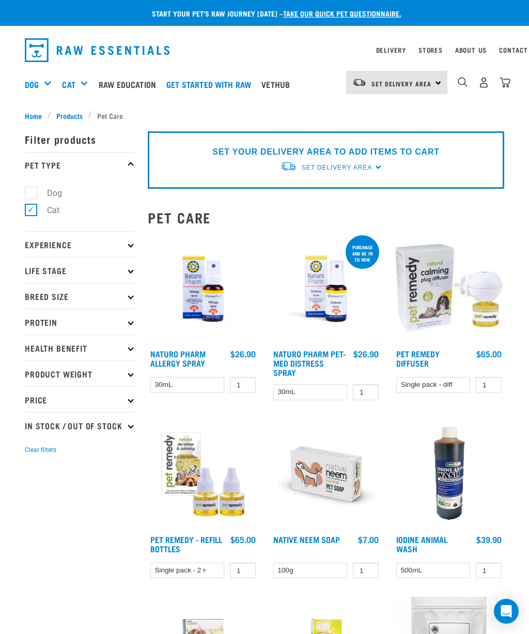  What do you see at coordinates (514, 50) in the screenshot?
I see `a: Contact` at bounding box center [514, 50].